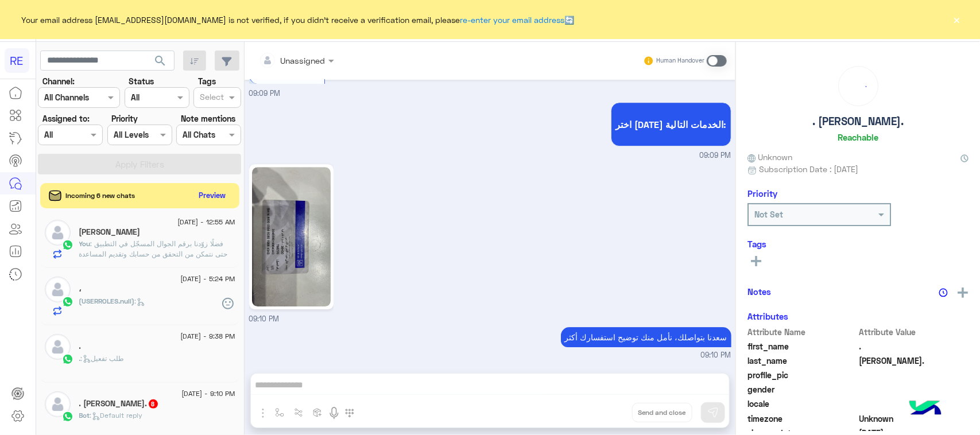  What do you see at coordinates (59, 81) in the screenshot?
I see `label: Channel:` at bounding box center [59, 81].